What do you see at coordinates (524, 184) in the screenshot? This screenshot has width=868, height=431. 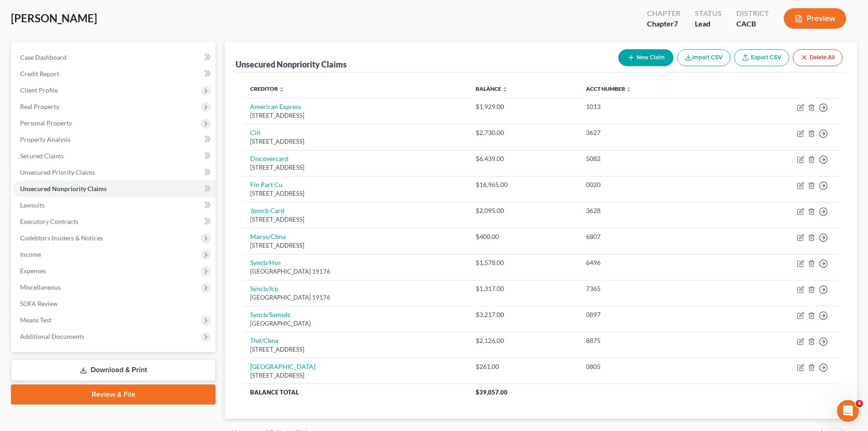 I see `div: $16,965.00` at bounding box center [524, 184].